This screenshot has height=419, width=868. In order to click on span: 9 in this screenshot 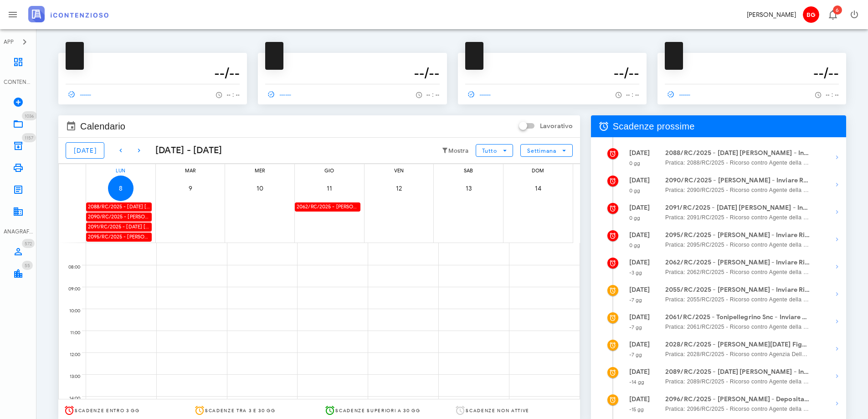, I will do `click(191, 188)`.